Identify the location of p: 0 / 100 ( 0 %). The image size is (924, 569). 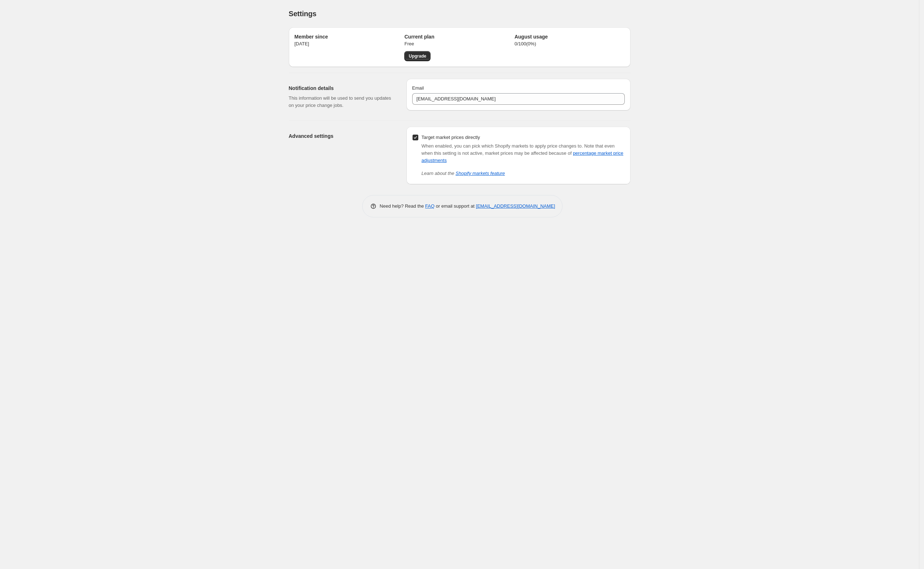
(569, 44).